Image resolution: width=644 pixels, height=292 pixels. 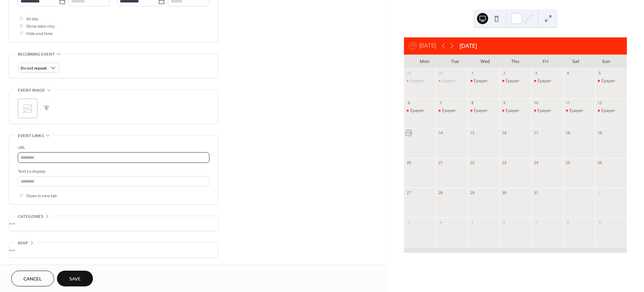 I want to click on div: 16, so click(x=504, y=133).